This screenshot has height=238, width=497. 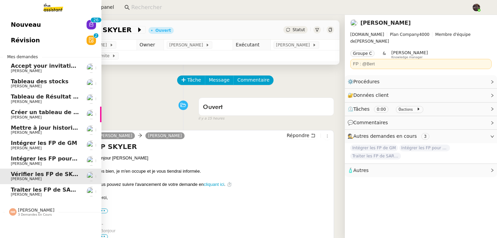 What do you see at coordinates (407, 57) in the screenshot?
I see `span: Knowledge manager` at bounding box center [407, 57].